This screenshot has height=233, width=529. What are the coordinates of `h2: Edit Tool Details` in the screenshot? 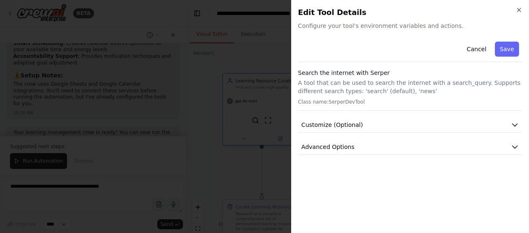 It's located at (410, 12).